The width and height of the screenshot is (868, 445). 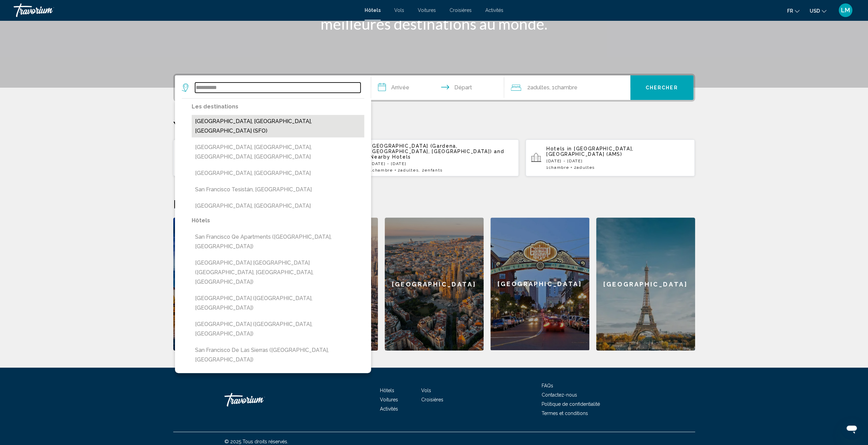 I want to click on p: Hôtels, so click(x=278, y=221).